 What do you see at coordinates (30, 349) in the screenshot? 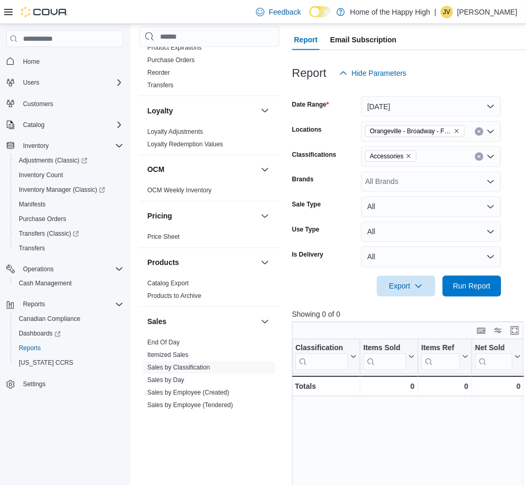
I see `a: Reports` at bounding box center [30, 349].